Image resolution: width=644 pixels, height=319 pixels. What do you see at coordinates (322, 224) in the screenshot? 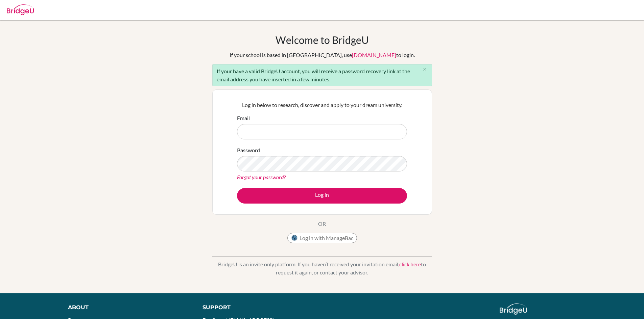
I see `p: OR` at bounding box center [322, 224].